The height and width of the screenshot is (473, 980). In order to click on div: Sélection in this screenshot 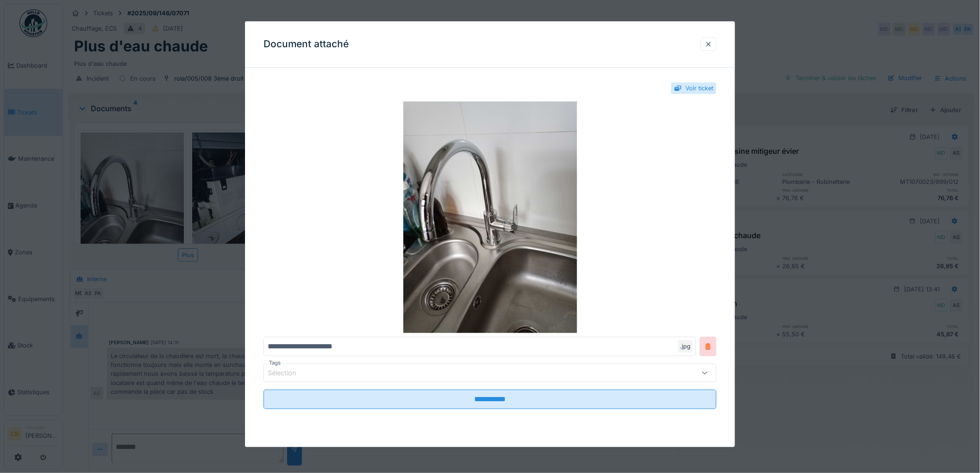, I will do `click(288, 373)`.